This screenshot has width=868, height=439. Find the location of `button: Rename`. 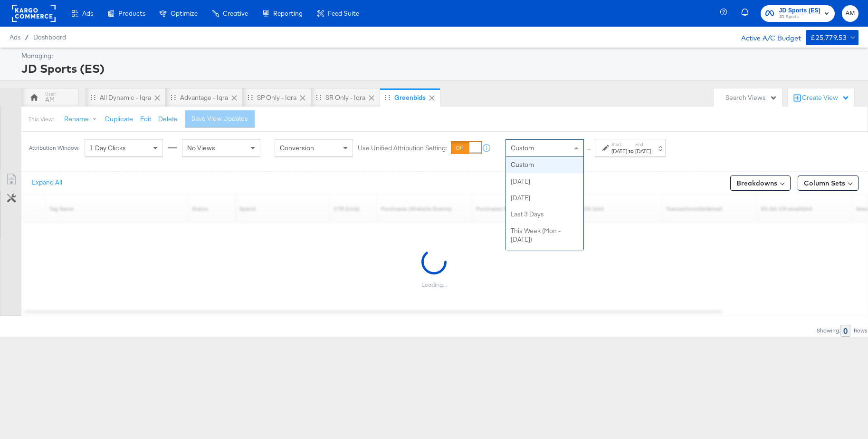

button: Rename is located at coordinates (82, 120).